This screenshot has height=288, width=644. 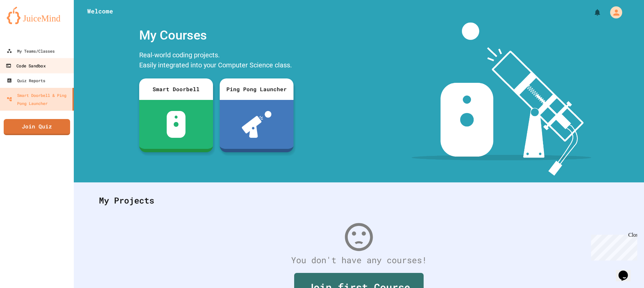 I want to click on div: Smart Doorbell, so click(x=176, y=89).